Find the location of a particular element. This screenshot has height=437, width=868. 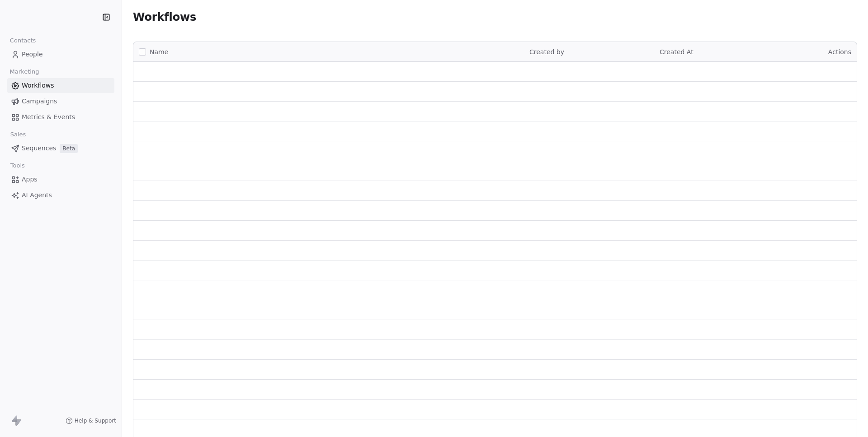

a: Apps is located at coordinates (61, 179).